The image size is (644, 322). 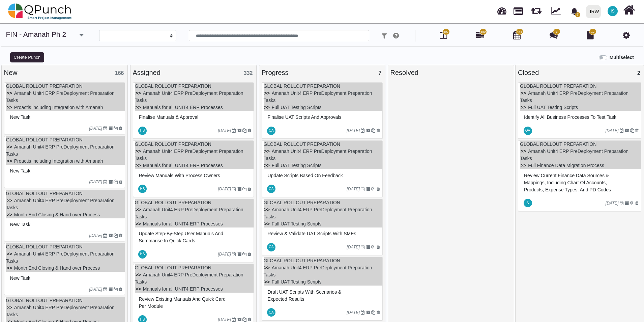 What do you see at coordinates (169, 117) in the screenshot?
I see `span: #82039` at bounding box center [169, 117].